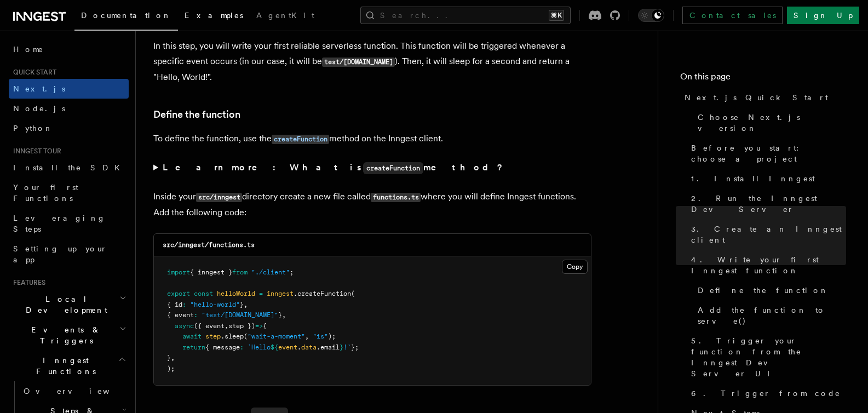 The image size is (868, 413). I want to click on span: Next.js Quick Start, so click(756, 97).